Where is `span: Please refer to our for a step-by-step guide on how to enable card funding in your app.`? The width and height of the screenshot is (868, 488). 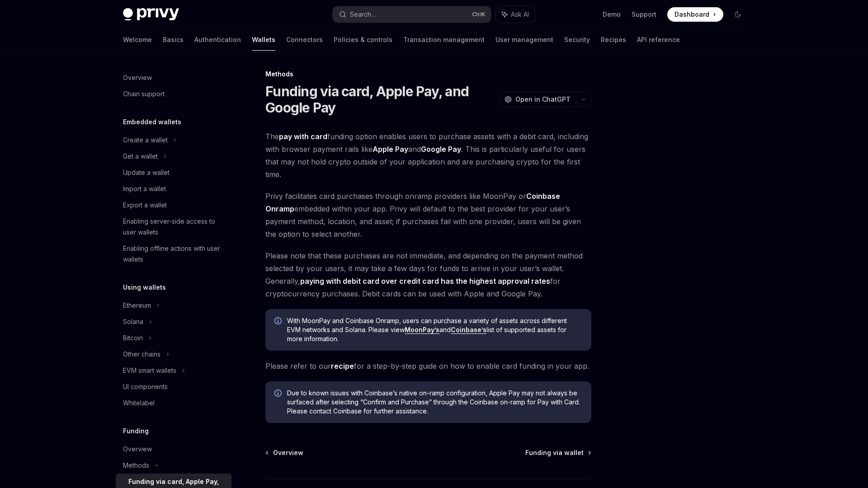 span: Please refer to our for a step-by-step guide on how to enable card funding in your app. is located at coordinates (428, 366).